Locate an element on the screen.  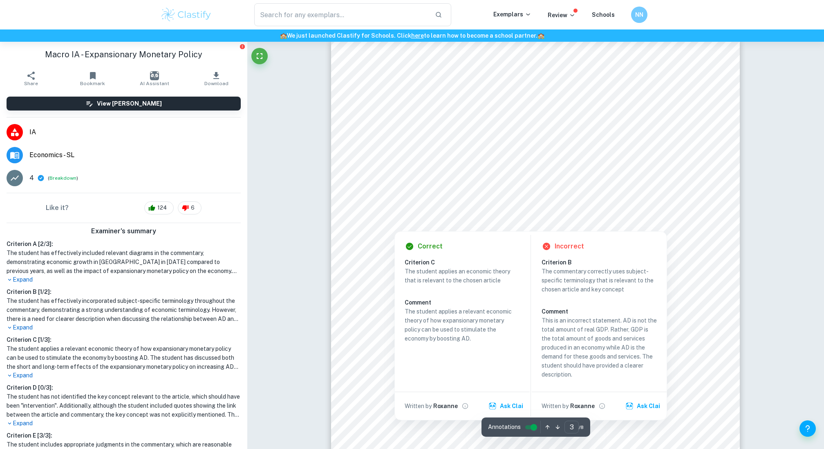
span: Bookmark is located at coordinates (92, 83).